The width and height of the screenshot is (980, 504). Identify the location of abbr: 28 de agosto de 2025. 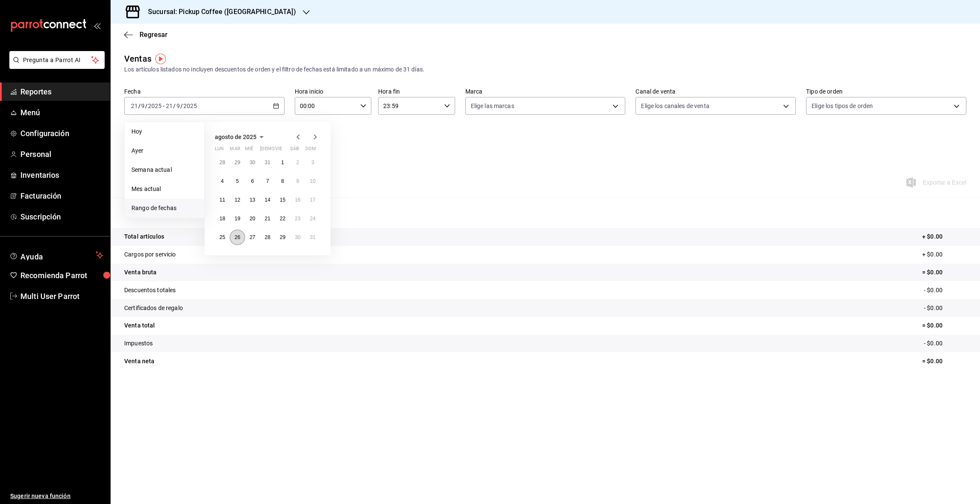
(267, 237).